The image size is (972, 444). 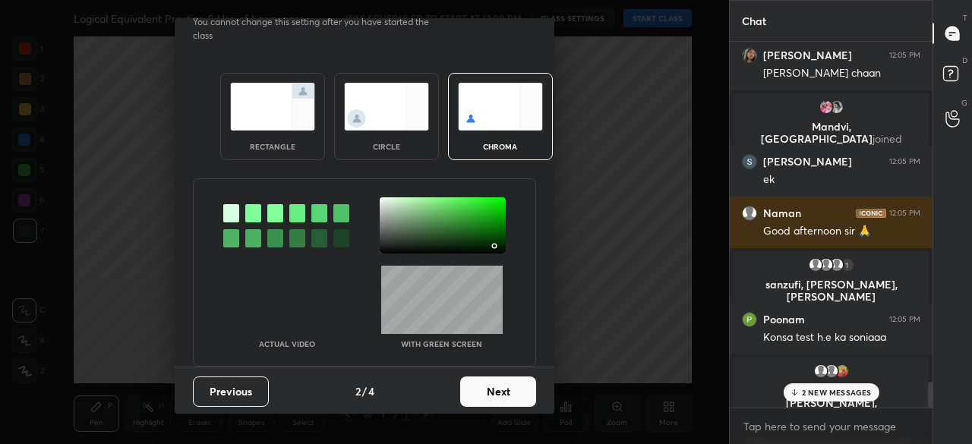 What do you see at coordinates (842, 232) in the screenshot?
I see `div: Good afternoon sir 🙏` at bounding box center [842, 232].